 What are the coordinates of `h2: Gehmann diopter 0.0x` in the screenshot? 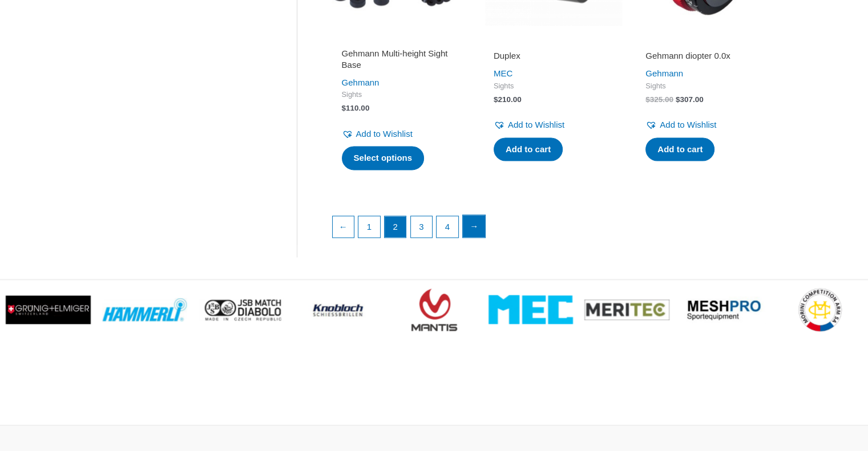 It's located at (705, 56).